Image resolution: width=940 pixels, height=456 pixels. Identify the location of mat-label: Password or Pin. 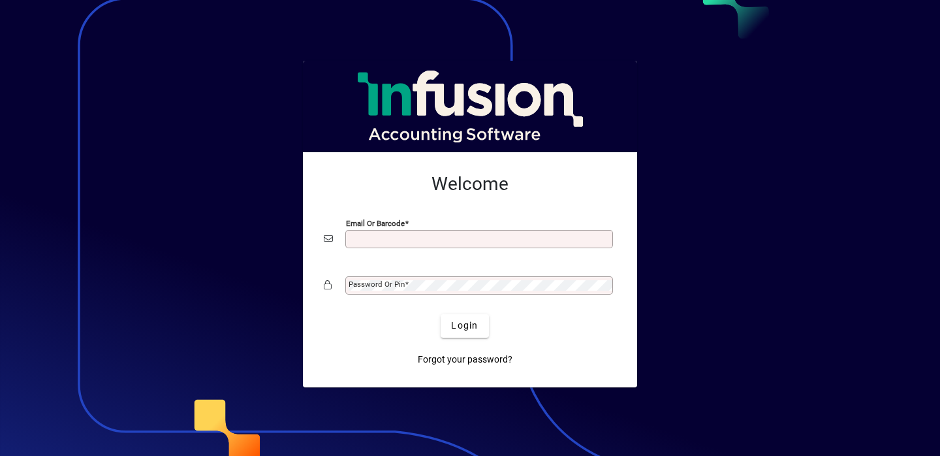
(377, 284).